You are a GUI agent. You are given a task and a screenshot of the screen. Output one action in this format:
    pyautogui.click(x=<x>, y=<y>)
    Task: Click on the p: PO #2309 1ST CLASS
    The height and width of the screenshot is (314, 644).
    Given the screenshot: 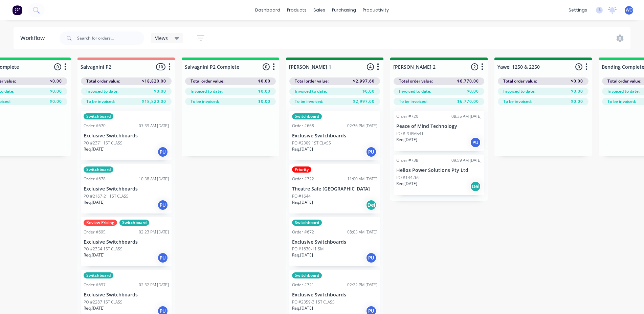 What is the action you would take?
    pyautogui.click(x=312, y=143)
    